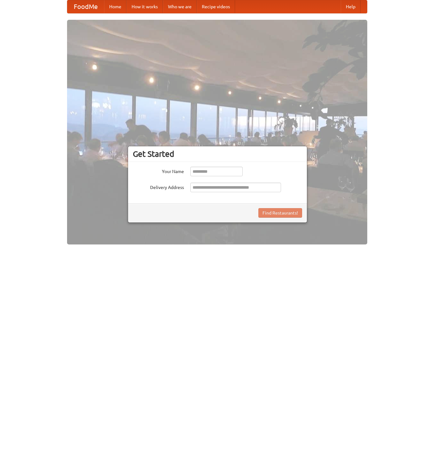 This screenshot has height=451, width=434. Describe the element at coordinates (115, 7) in the screenshot. I see `a: Home` at that location.